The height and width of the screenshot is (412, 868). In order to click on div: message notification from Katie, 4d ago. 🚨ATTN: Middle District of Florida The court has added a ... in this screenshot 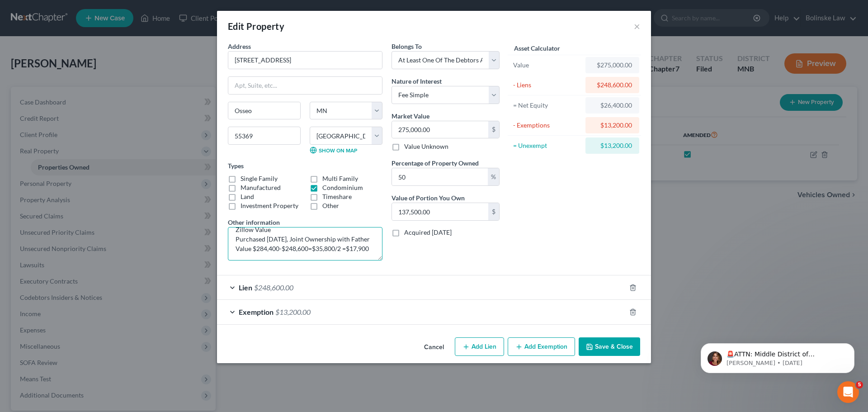, I will do `click(90, 34)`.